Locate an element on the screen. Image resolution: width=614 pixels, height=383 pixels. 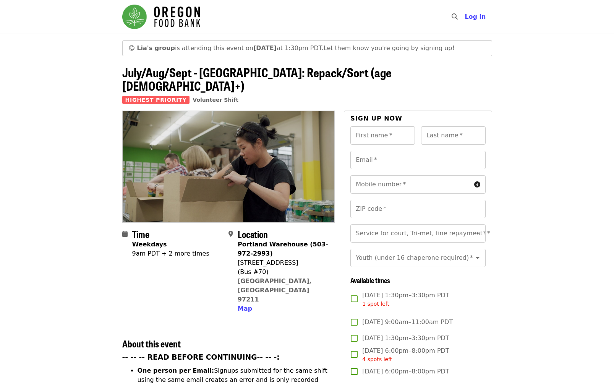
i: calendar icon is located at coordinates (125, 234).